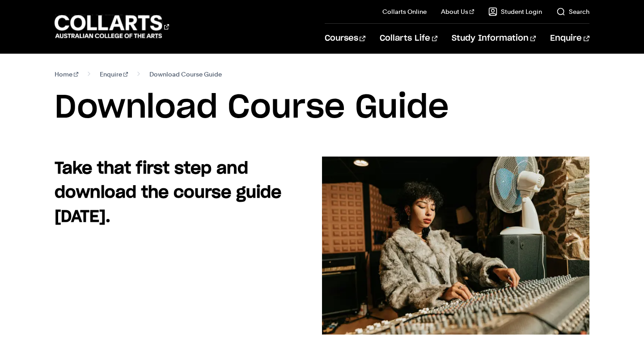 The width and height of the screenshot is (644, 348). Describe the element at coordinates (515, 12) in the screenshot. I see `a: Student Login` at that location.